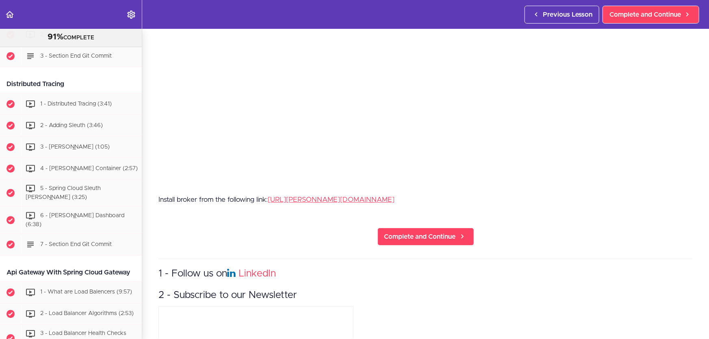 This screenshot has height=339, width=709. What do you see at coordinates (562, 15) in the screenshot?
I see `a: Previous Lesson` at bounding box center [562, 15].